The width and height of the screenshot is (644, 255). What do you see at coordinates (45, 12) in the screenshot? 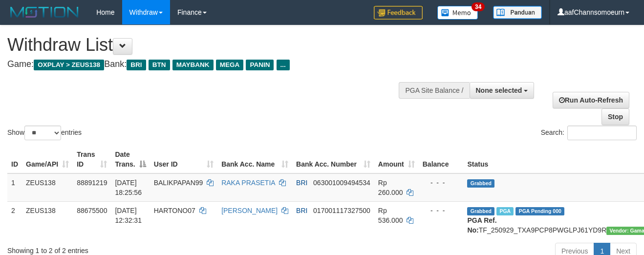
I see `img: MOTION_logo.png` at bounding box center [45, 12].